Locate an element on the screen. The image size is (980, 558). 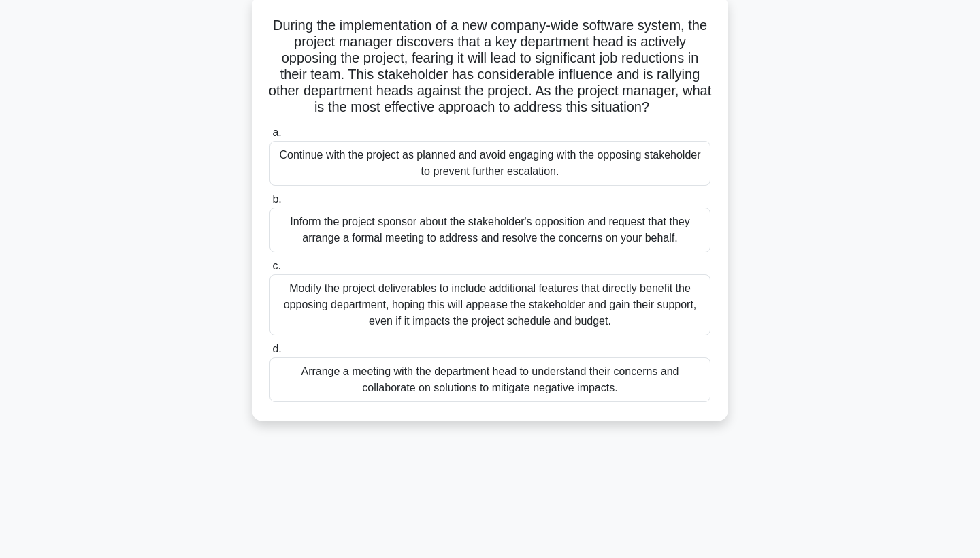
div: Inform the project sponsor about the stakeholder's opposition and request that they arrange a for... is located at coordinates (490, 230).